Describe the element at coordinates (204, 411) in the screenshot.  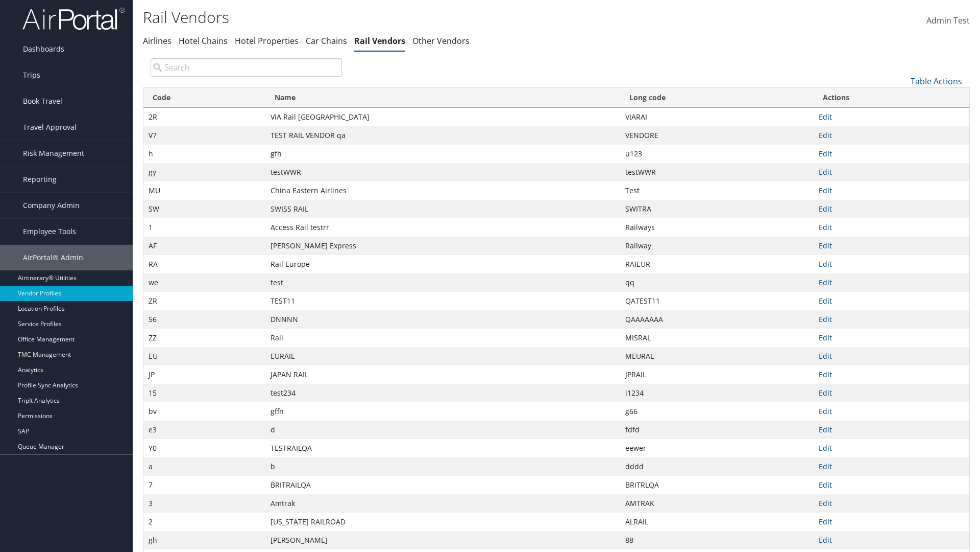
I see `td: bv` at that location.